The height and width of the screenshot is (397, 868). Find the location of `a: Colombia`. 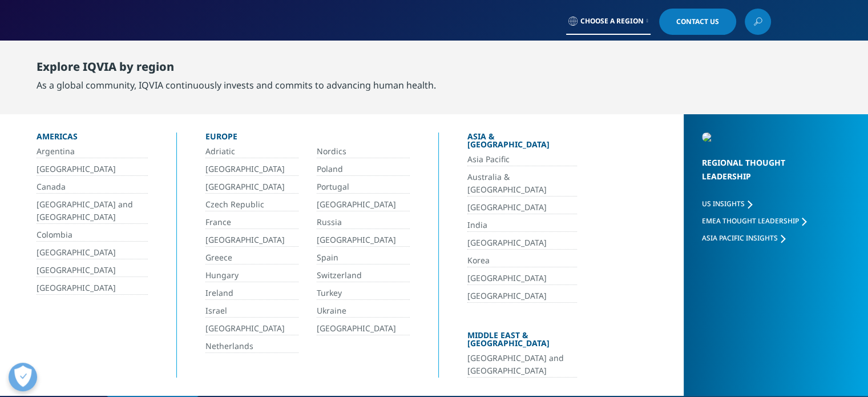

a: Colombia is located at coordinates (92, 235).